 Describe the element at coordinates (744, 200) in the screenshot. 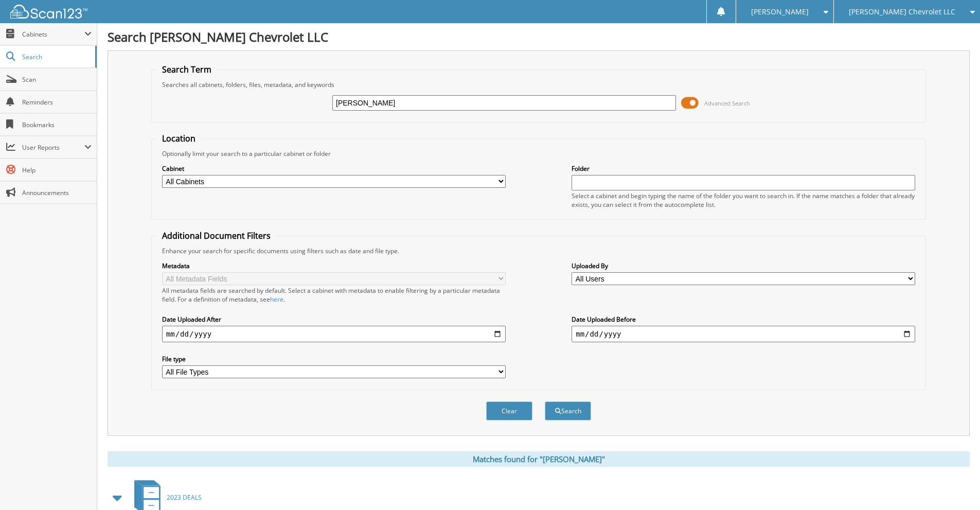

I see `div: Select a cabinet and begin typing the name of the folder you want to search in. If the name match...` at that location.